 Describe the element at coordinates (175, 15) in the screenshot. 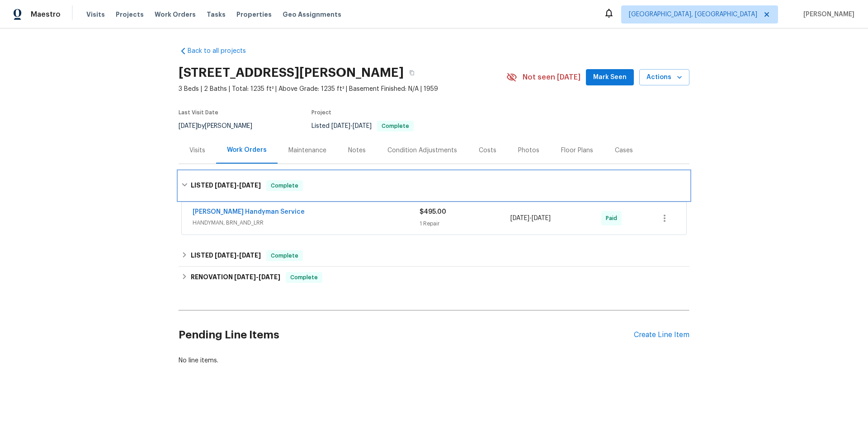

I see `span: Work Orders` at that location.